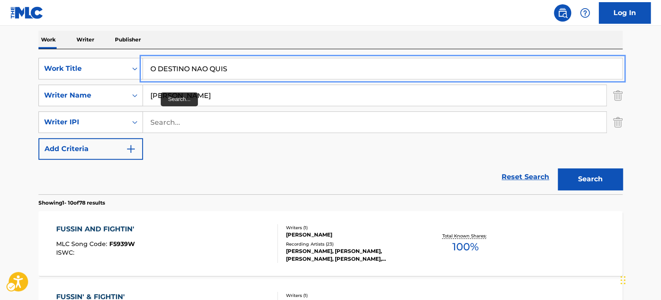 This screenshot has width=661, height=300. Describe the element at coordinates (526, 177) in the screenshot. I see `a: Reset Search` at that location.